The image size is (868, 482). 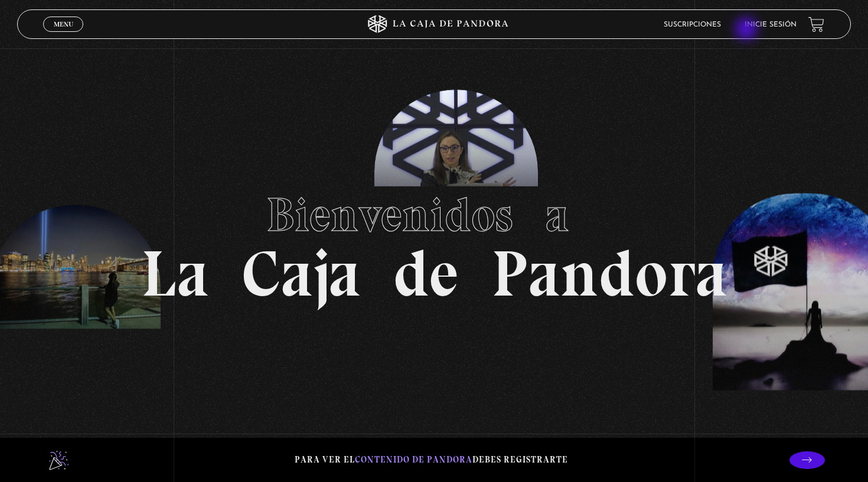 I want to click on p: Para ver el debes registrarte, so click(x=431, y=459).